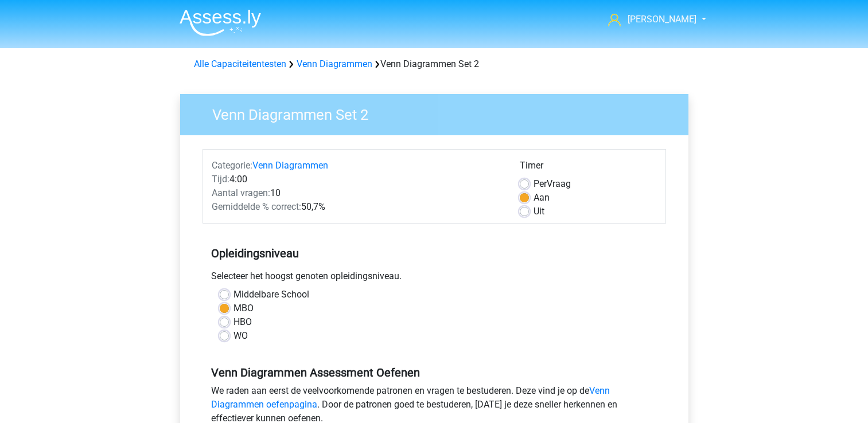 Image resolution: width=868 pixels, height=423 pixels. What do you see at coordinates (243, 309) in the screenshot?
I see `label: MBO` at bounding box center [243, 309].